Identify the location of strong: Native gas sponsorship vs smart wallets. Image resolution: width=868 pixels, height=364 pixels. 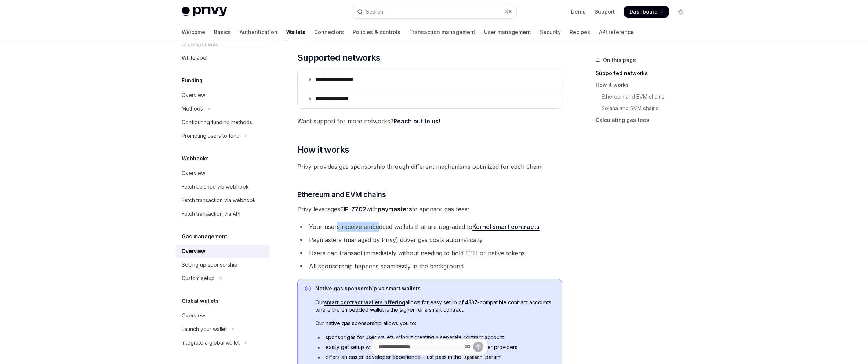
(368, 288).